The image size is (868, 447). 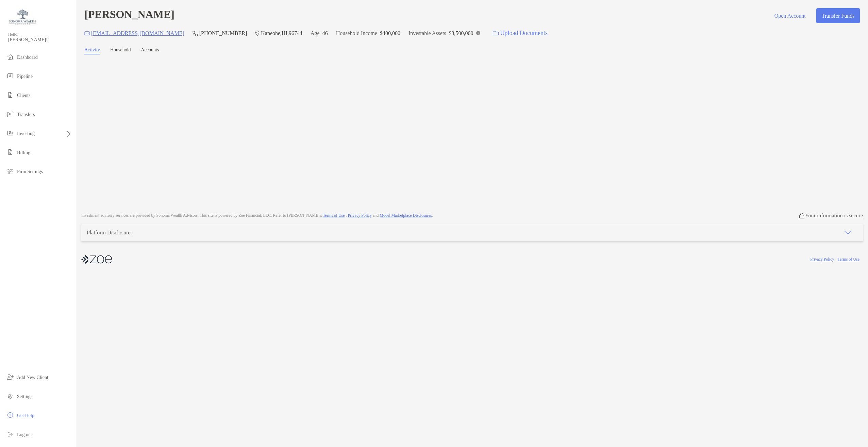 What do you see at coordinates (10, 171) in the screenshot?
I see `img: firm-settings icon` at bounding box center [10, 171].